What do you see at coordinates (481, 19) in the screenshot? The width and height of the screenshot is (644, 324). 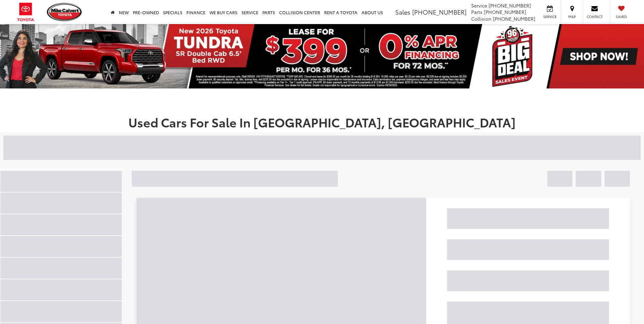 I see `span: Collision` at bounding box center [481, 19].